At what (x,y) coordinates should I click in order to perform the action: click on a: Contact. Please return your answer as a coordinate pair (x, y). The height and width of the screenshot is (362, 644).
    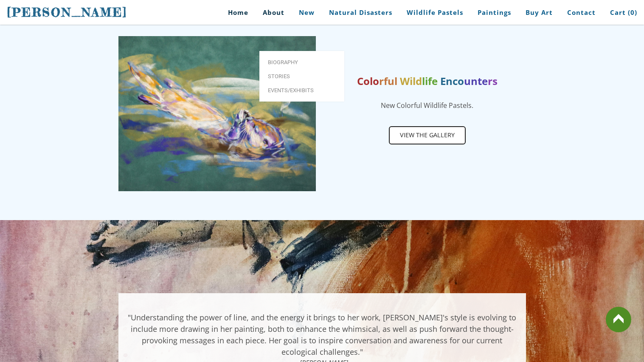
    Looking at the image, I should click on (581, 12).